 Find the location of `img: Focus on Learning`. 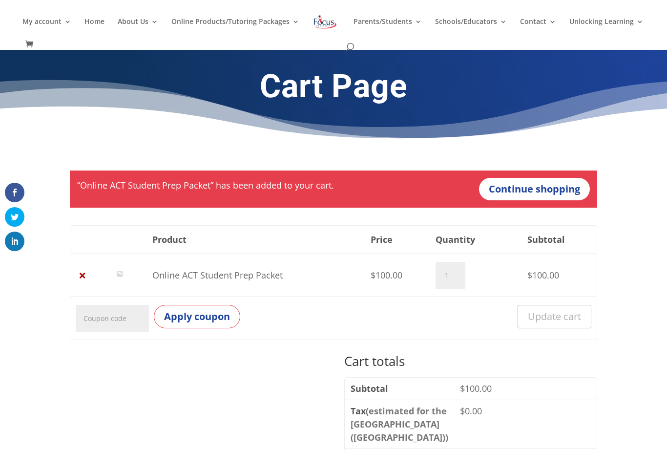

img: Focus on Learning is located at coordinates (325, 22).